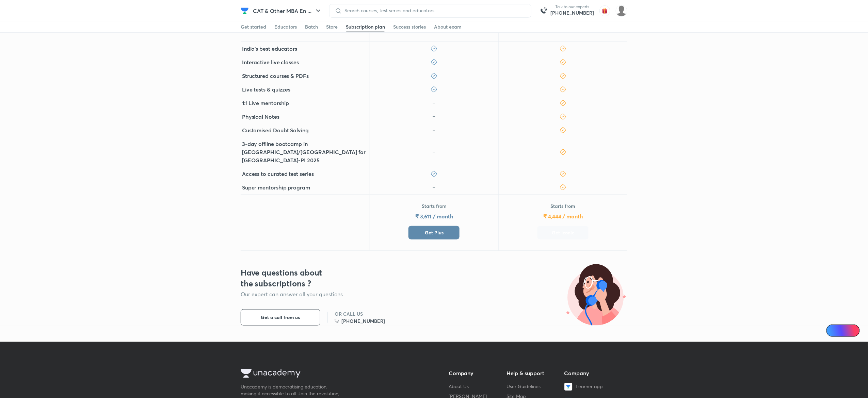  Describe the element at coordinates (568, 387) in the screenshot. I see `img: Learner app` at that location.